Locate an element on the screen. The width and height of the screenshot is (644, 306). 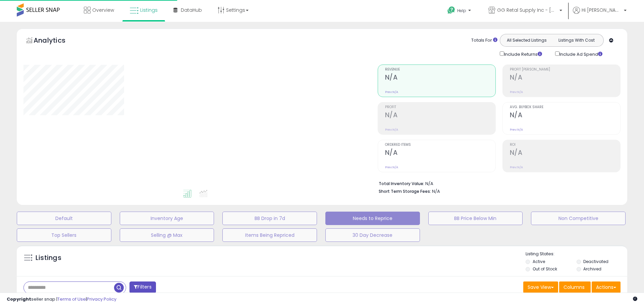
div: Totals For is located at coordinates (484, 40).